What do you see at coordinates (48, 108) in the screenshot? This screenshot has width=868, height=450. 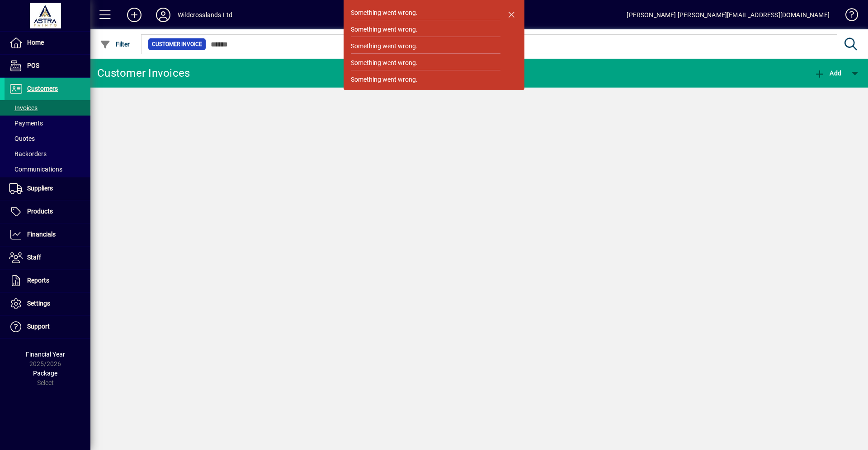 I see `a: Invoices` at bounding box center [48, 108].